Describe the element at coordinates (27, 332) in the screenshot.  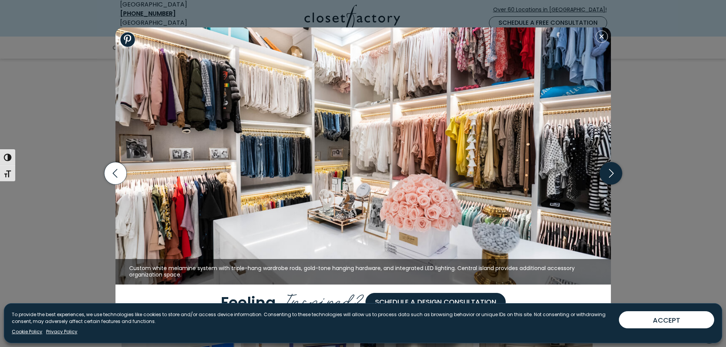
I see `a: Cookie Policy` at that location.